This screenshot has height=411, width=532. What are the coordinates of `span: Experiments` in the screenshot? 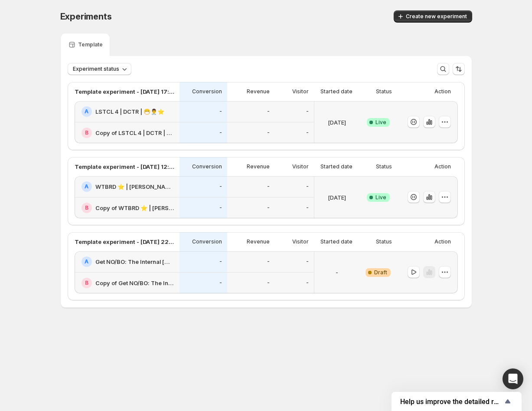 It's located at (86, 16).